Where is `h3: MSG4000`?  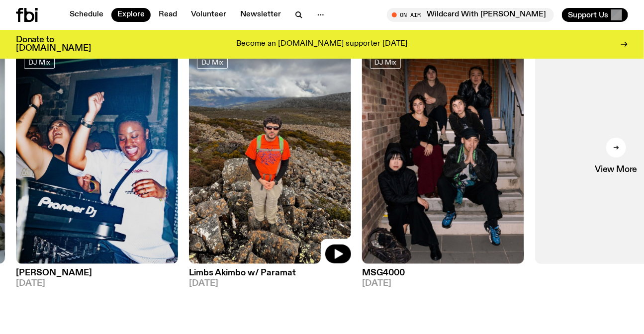
h3: MSG4000 is located at coordinates (443, 273).